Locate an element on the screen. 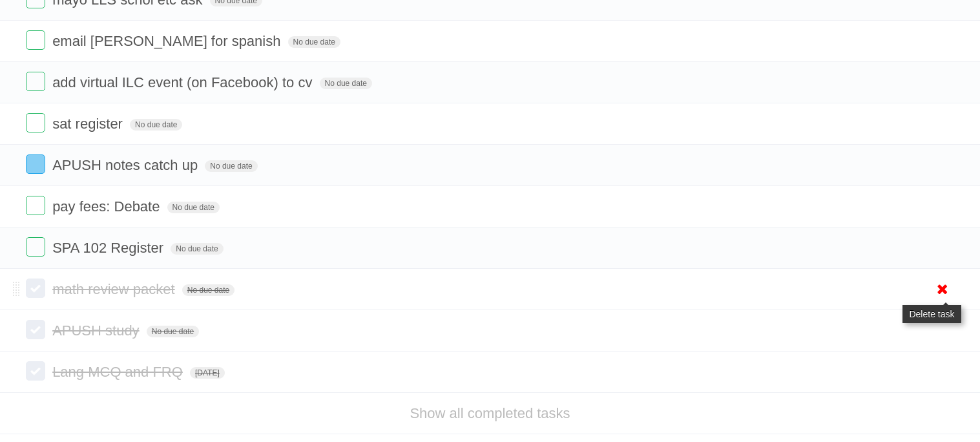  span: math review packet is located at coordinates (115, 289).